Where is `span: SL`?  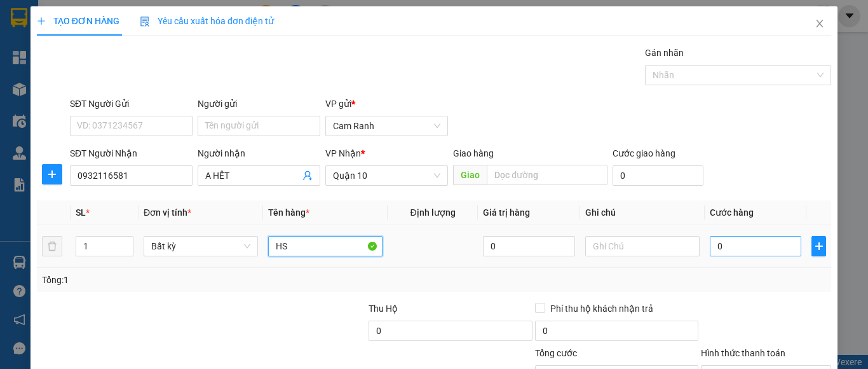
span: SL is located at coordinates (81, 212).